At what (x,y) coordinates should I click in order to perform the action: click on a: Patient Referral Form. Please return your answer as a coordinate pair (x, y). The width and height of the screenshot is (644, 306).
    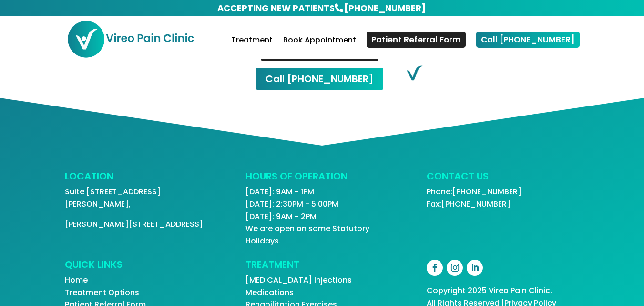
    Looking at the image, I should click on (416, 39).